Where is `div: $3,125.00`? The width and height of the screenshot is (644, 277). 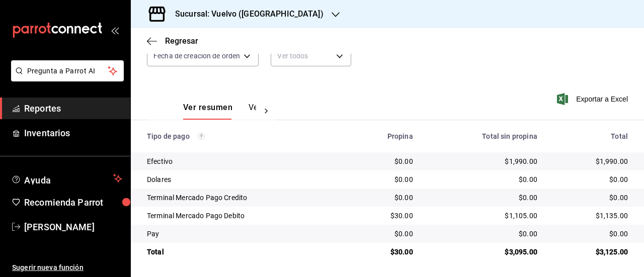
div: $3,125.00 is located at coordinates (591, 252).